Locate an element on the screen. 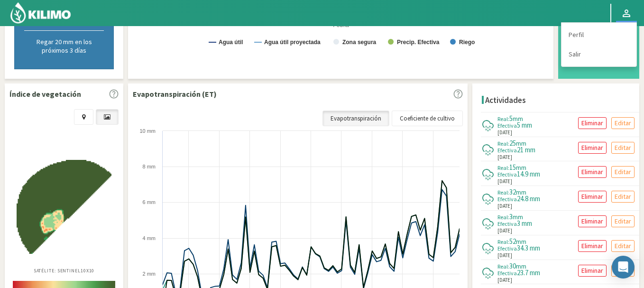 The width and height of the screenshot is (644, 288). h4: Actividades is located at coordinates (506, 100).